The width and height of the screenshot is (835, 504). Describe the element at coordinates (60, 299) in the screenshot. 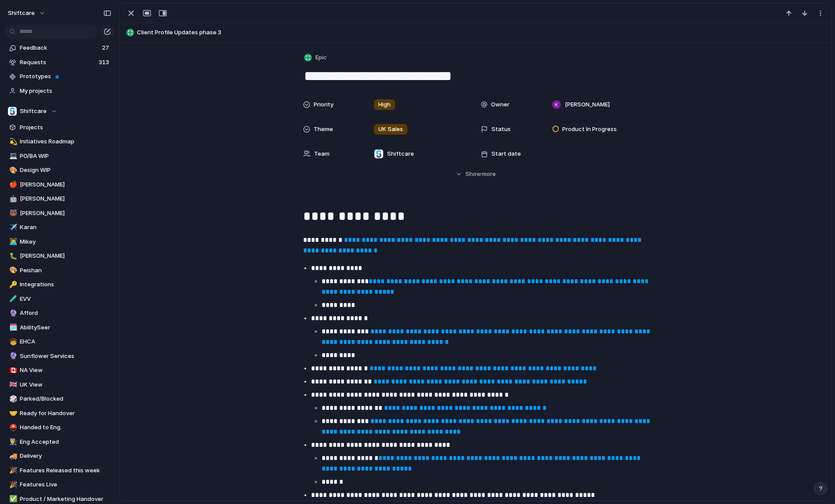

I see `div: 🧪EVV` at that location.